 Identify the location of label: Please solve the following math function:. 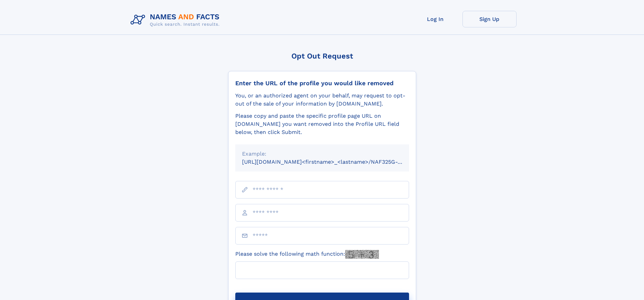
(307, 254).